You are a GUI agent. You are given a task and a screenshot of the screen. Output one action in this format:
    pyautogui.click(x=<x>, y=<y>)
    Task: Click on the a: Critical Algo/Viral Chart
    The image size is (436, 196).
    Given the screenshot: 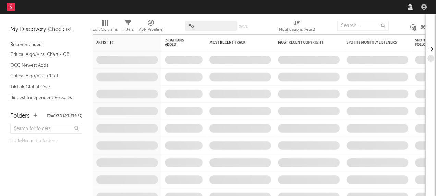 What is the action you would take?
    pyautogui.click(x=43, y=76)
    